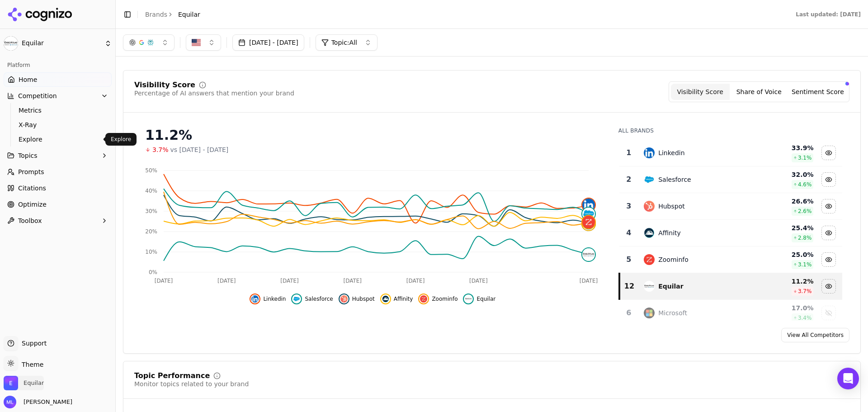 This screenshot has height=412, width=868. I want to click on div: Linkedin, so click(671, 153).